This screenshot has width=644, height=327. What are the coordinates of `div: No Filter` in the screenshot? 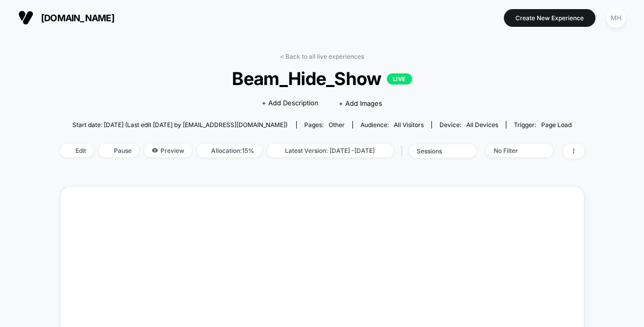 It's located at (514, 150).